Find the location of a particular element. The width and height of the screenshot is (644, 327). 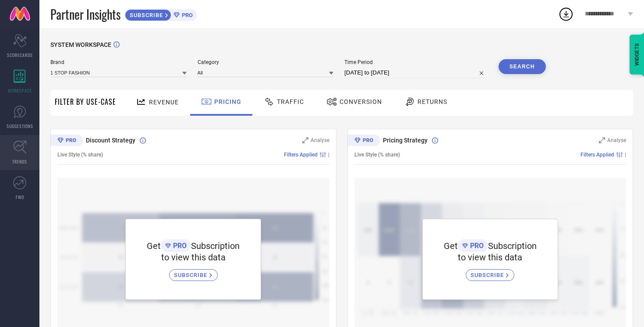

span: Traffic is located at coordinates (290, 101).